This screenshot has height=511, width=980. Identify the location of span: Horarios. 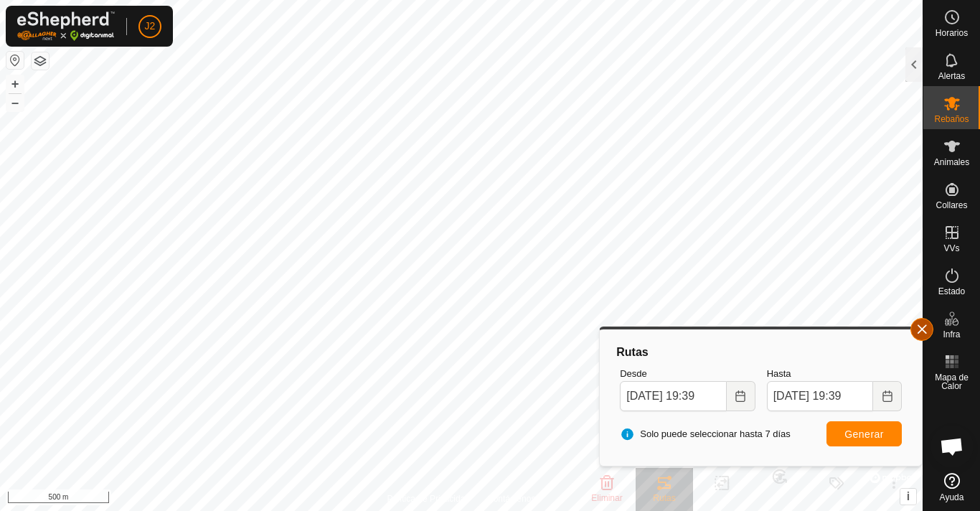
(952, 33).